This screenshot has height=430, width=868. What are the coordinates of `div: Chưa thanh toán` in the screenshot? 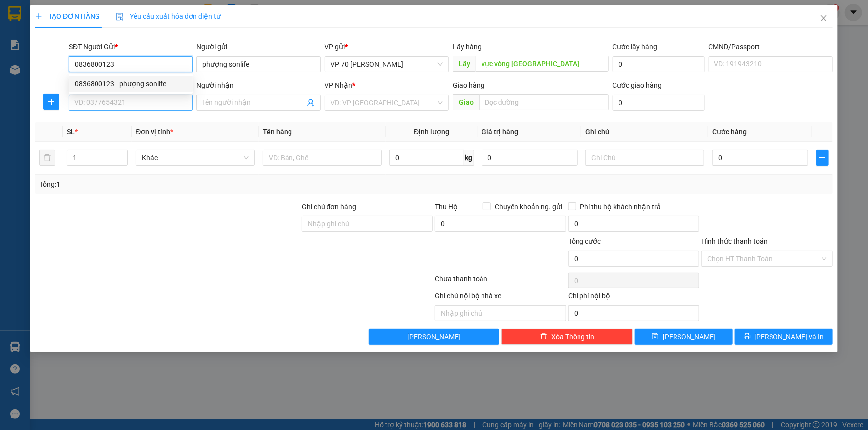 It's located at (501, 282).